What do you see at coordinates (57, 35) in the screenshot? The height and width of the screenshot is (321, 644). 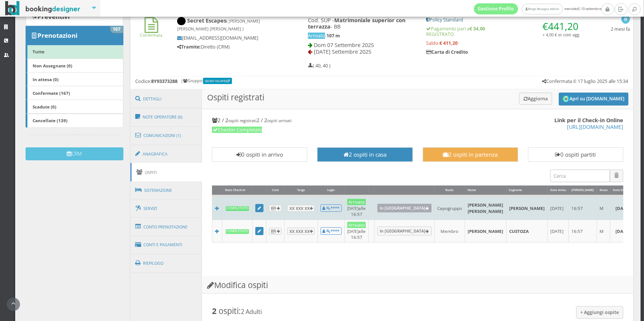 I see `b: Prenotazioni` at bounding box center [57, 35].